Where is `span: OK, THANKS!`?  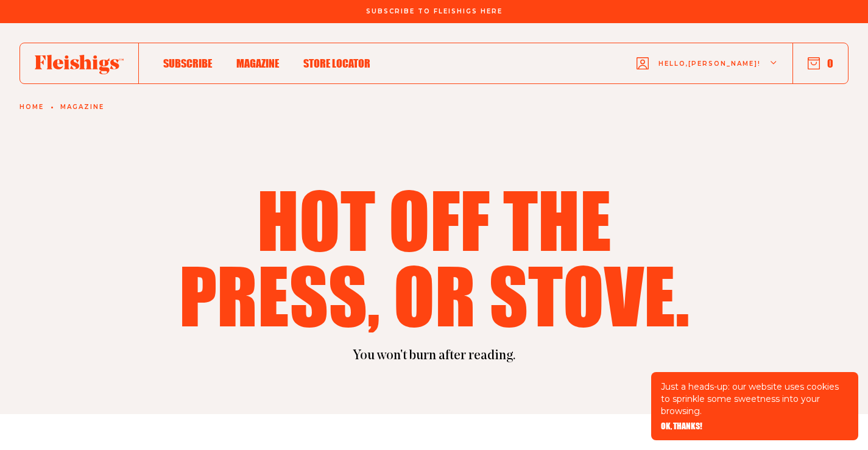 span: OK, THANKS! is located at coordinates (682, 427).